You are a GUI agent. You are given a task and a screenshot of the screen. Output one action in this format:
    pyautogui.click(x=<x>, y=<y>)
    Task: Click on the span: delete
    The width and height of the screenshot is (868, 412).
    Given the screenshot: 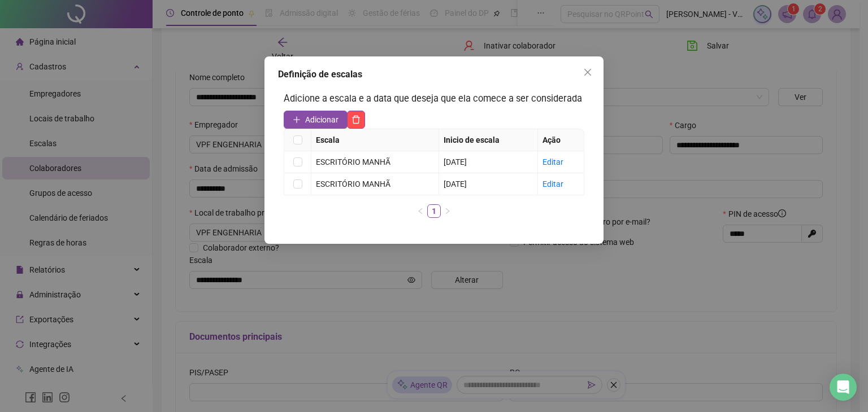 What is the action you would take?
    pyautogui.click(x=356, y=119)
    